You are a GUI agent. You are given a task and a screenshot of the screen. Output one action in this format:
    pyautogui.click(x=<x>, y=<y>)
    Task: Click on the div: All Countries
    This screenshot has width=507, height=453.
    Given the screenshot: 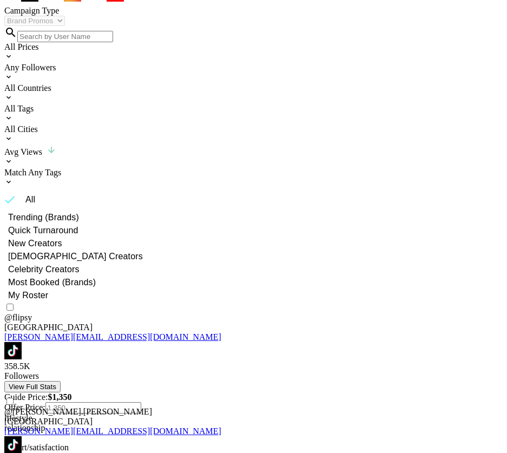 What is the action you would take?
    pyautogui.click(x=253, y=88)
    